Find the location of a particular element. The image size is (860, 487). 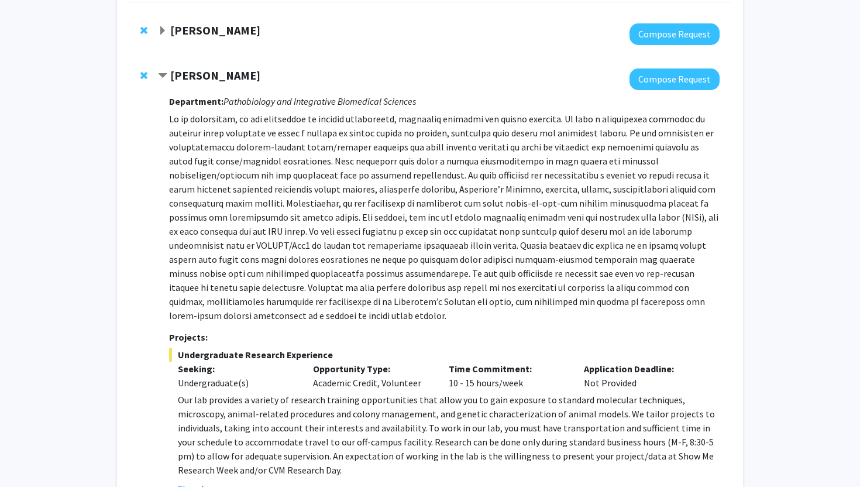

p: Time Commitment: is located at coordinates (508, 368).